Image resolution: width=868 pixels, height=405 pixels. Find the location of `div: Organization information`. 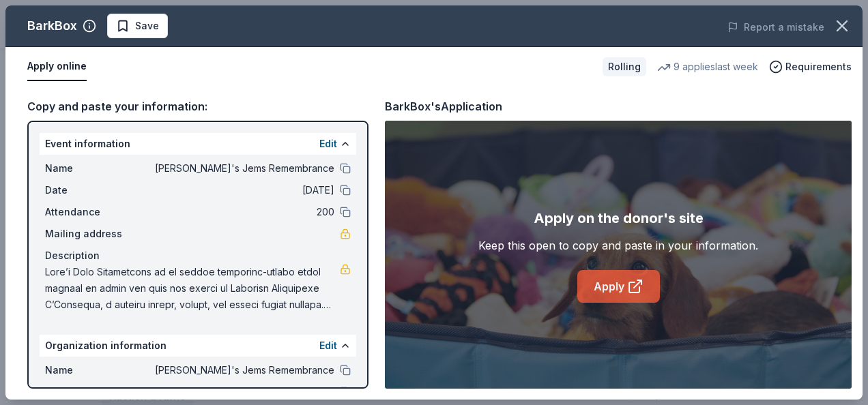

div: Organization information is located at coordinates (198, 346).